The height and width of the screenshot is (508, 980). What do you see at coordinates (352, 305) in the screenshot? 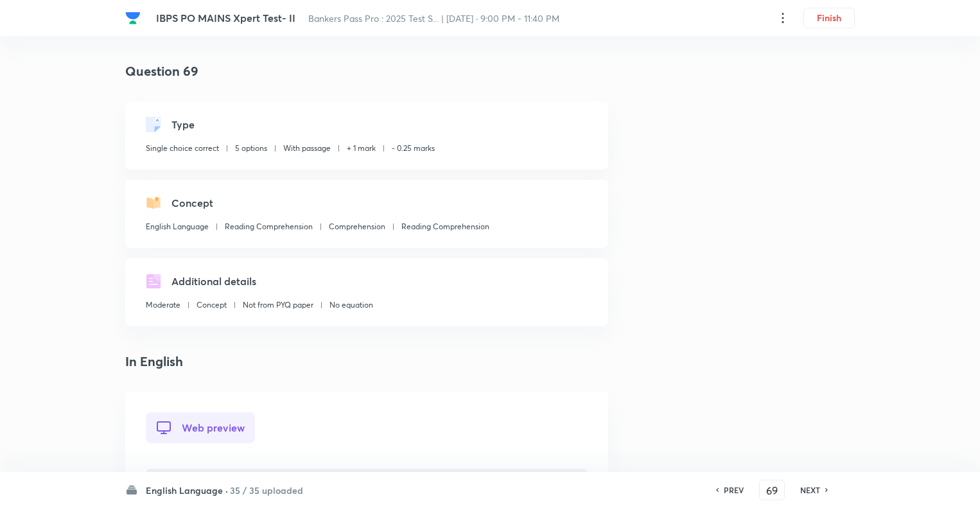
I see `p: No equation` at bounding box center [352, 305].